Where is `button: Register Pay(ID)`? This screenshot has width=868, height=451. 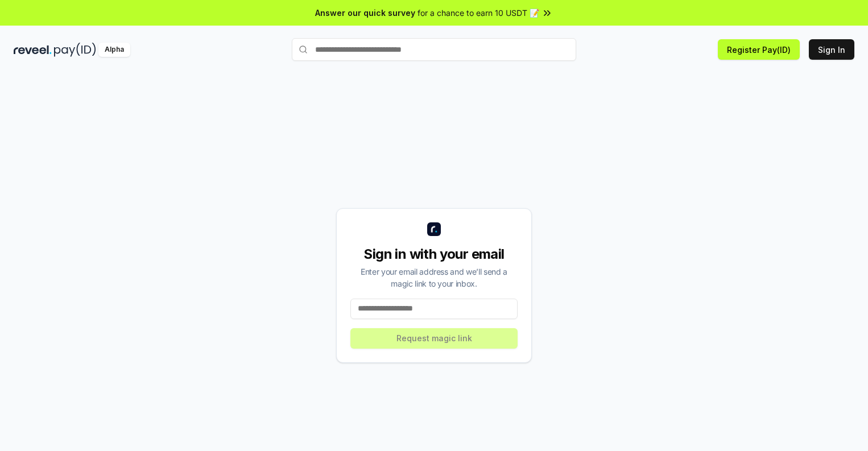
button: Register Pay(ID) is located at coordinates (758, 49).